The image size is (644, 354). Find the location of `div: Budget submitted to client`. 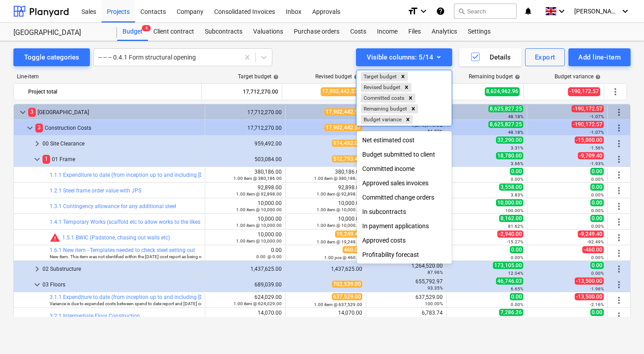

div: Budget submitted to client is located at coordinates (405, 154).